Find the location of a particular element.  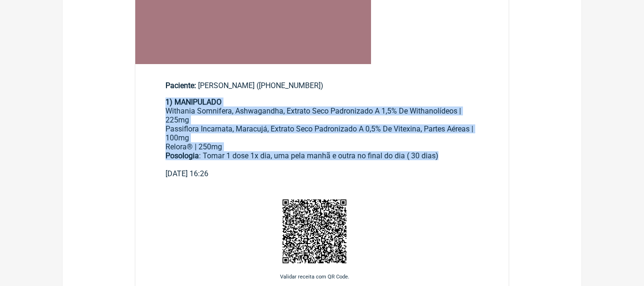

strong: 1) MANIPULADO is located at coordinates (193, 101).